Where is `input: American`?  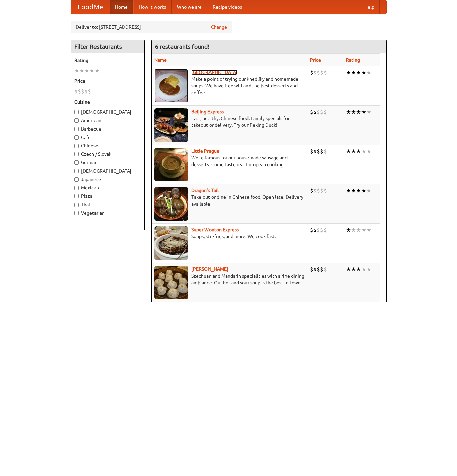 input: American is located at coordinates (77, 120).